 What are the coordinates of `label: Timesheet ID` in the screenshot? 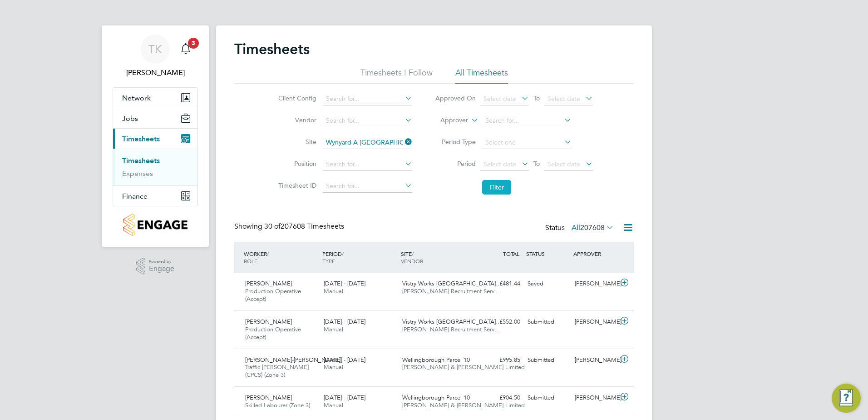 It's located at (296, 186).